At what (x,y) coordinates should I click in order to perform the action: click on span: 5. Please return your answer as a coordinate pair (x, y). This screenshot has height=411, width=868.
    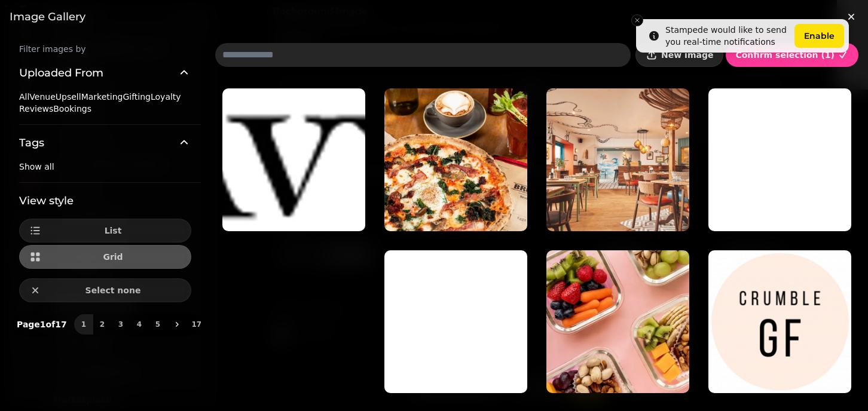
    Looking at the image, I should click on (158, 325).